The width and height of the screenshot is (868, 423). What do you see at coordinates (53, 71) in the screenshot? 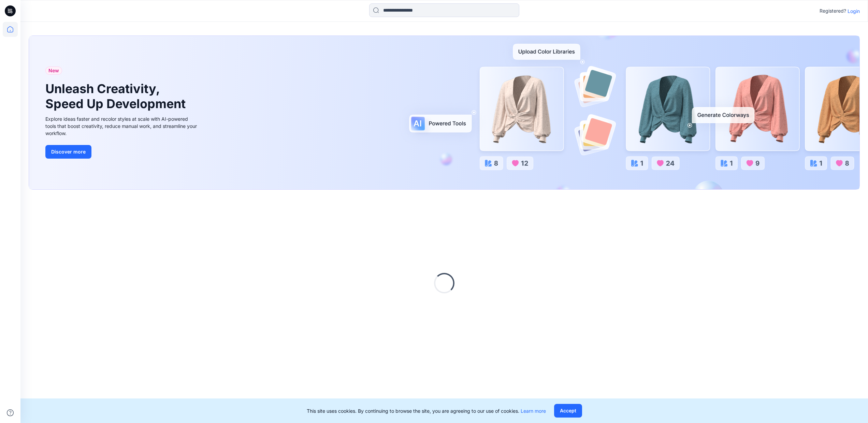
I see `span: New` at bounding box center [53, 71].